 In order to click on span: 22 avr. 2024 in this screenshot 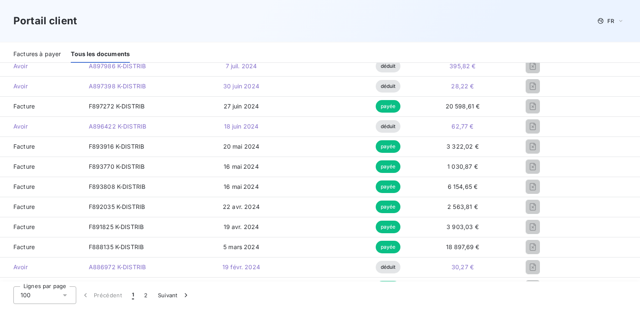, I will do `click(241, 207)`.